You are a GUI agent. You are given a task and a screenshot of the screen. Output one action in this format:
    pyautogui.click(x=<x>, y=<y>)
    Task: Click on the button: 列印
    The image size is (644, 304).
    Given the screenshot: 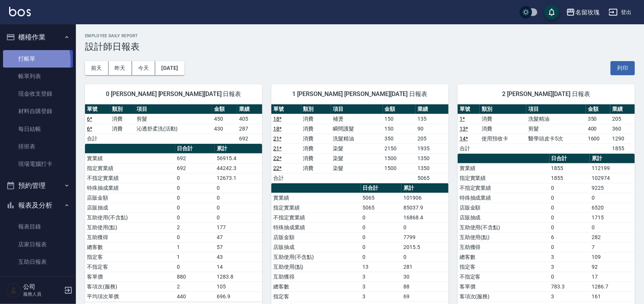 What is the action you would take?
    pyautogui.click(x=623, y=68)
    